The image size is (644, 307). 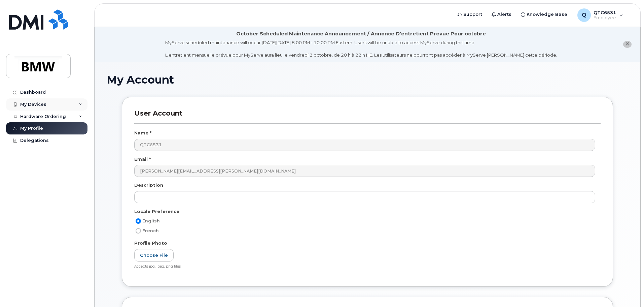 What do you see at coordinates (151, 230) in the screenshot?
I see `span: French` at bounding box center [151, 230].